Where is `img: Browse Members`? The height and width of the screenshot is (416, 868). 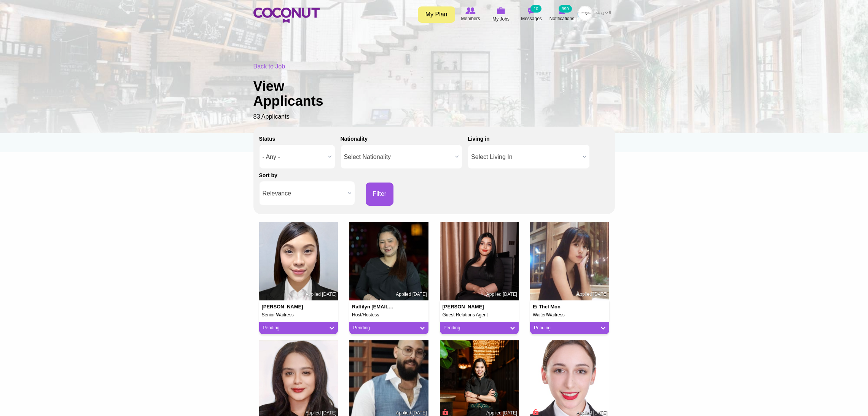
img: Browse Members is located at coordinates (471, 11).